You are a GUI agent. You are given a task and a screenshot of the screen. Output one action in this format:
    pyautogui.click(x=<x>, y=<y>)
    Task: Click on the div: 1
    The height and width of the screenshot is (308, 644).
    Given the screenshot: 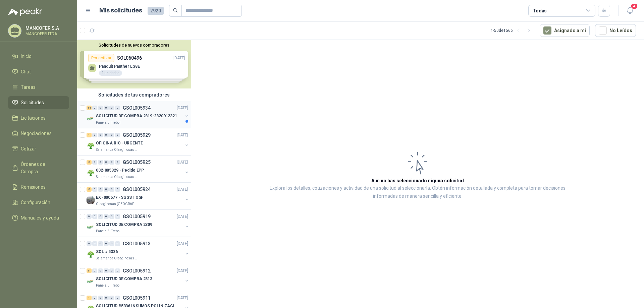 What is the action you would take?
    pyautogui.click(x=89, y=298)
    